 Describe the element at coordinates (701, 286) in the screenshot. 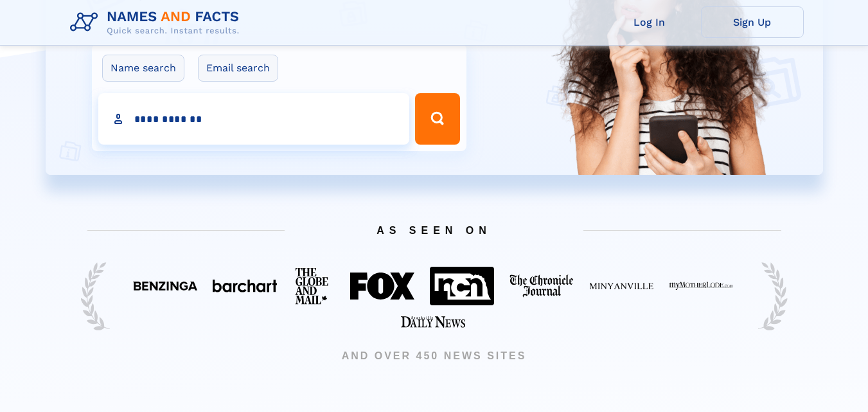

I see `img: Featured on My Mother Lode` at that location.